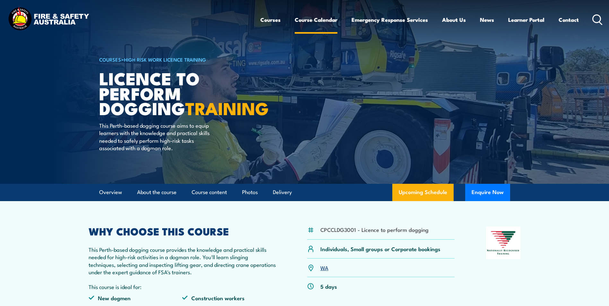 The image size is (609, 306). Describe the element at coordinates (158, 137) in the screenshot. I see `p: This Perth-based dogging course aims to equip learners with the knowledge and practical skills ne...` at that location.